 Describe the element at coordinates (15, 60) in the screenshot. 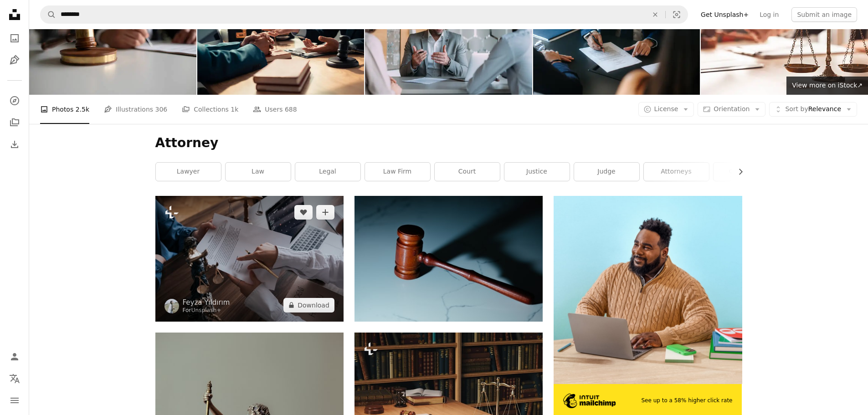

I see `a: Illustrations` at that location.